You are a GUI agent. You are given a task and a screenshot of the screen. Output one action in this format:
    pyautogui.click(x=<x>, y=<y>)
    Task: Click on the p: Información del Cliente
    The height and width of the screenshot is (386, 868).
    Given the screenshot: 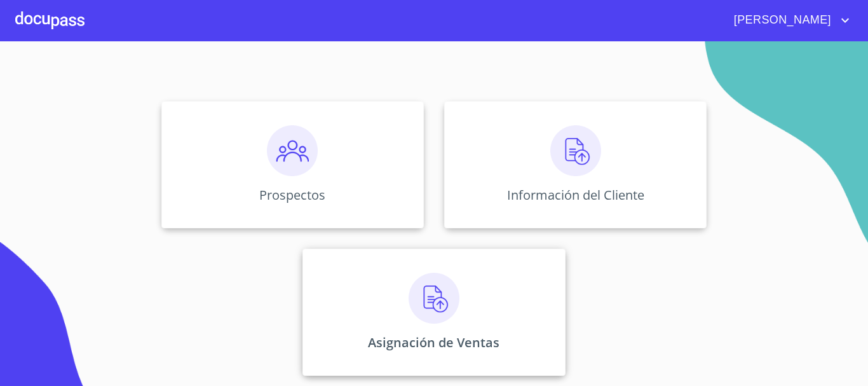 What is the action you would take?
    pyautogui.click(x=576, y=194)
    